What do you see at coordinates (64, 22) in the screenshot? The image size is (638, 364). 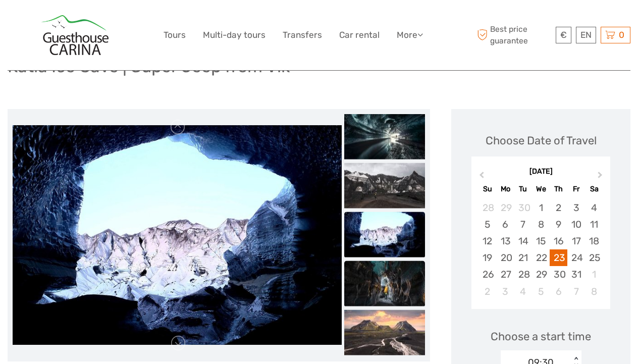 I see `p: We're away right now. Please check back later!` at bounding box center [64, 22].